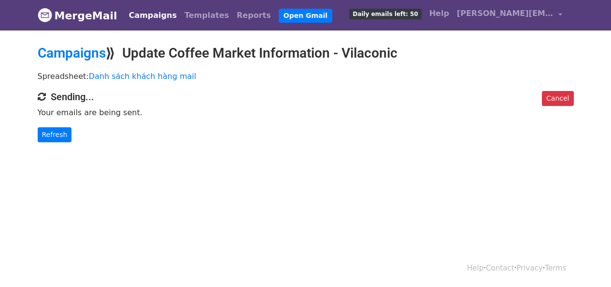  What do you see at coordinates (207, 15) in the screenshot?
I see `a: Templates` at bounding box center [207, 15].